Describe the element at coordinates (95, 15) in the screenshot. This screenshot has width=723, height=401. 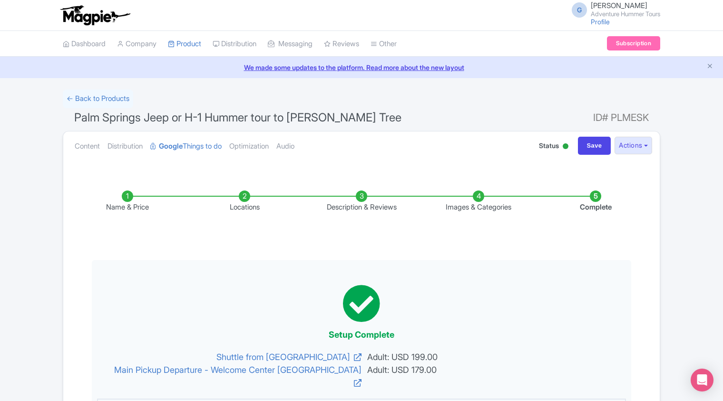
I see `img: logo-ab69f6fb50320c5b225c76a69d11143b.png` at that location.